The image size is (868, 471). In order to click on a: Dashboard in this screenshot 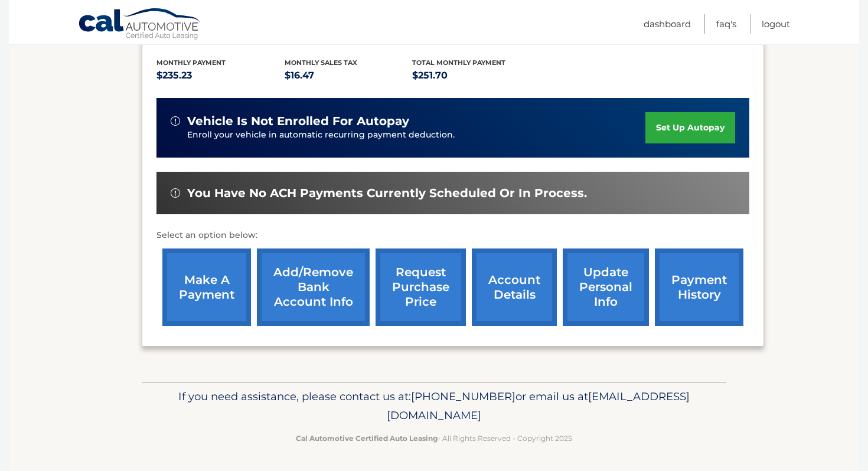, I will do `click(668, 24)`.